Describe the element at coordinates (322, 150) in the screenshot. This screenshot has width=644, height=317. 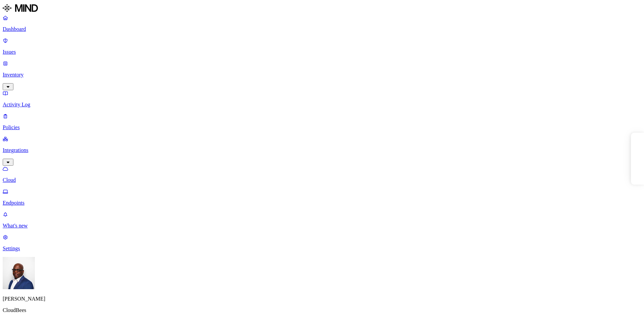
I see `p: Integrations` at that location.